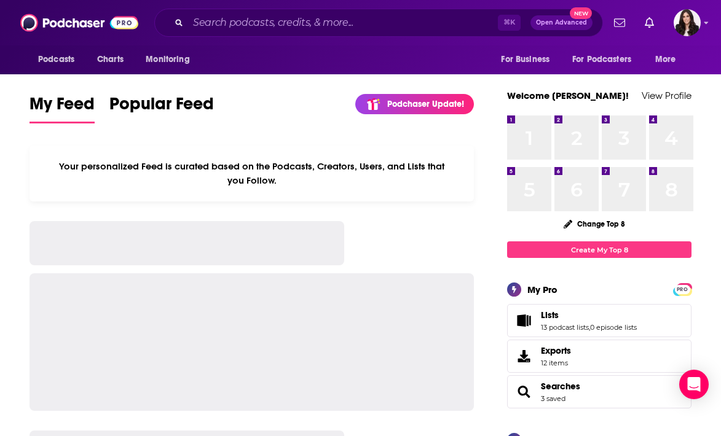 The height and width of the screenshot is (436, 721). I want to click on div: Search podcasts, credits, & more..., so click(379, 23).